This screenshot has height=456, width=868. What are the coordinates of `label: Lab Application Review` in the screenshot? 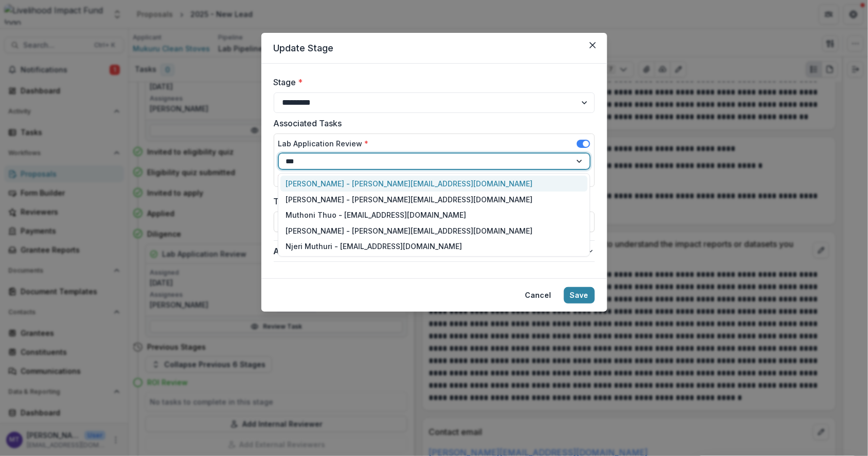 It's located at (324, 143).